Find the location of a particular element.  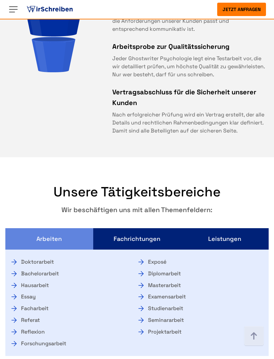

a: Referat is located at coordinates (25, 320).